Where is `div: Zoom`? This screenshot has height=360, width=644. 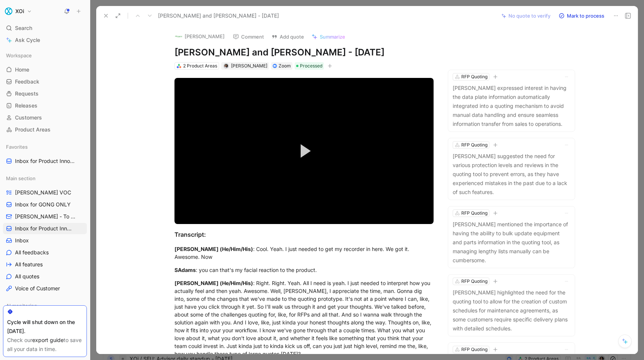 div: Zoom is located at coordinates (285, 66).